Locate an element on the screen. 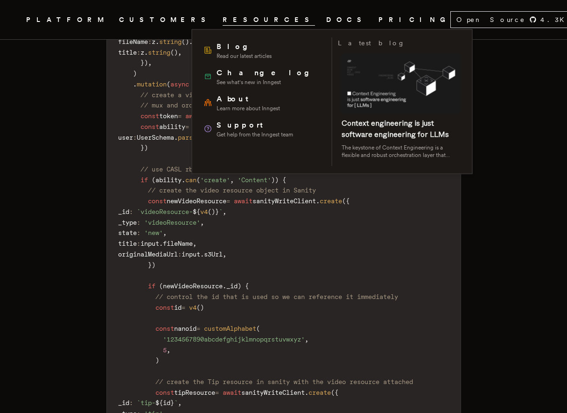  h3: Latest blog is located at coordinates (371, 43).